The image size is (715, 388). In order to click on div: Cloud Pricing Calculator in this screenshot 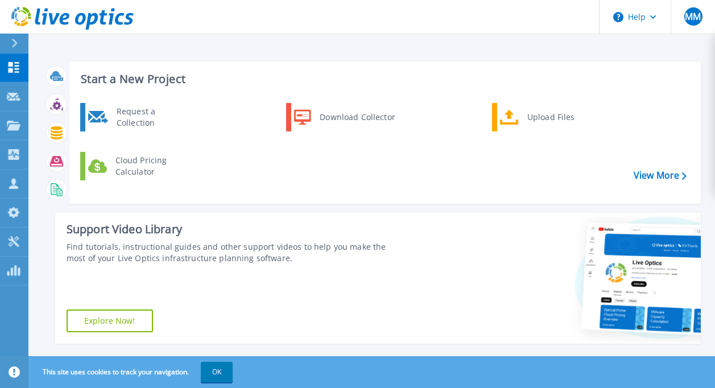, I will do `click(152, 166)`.